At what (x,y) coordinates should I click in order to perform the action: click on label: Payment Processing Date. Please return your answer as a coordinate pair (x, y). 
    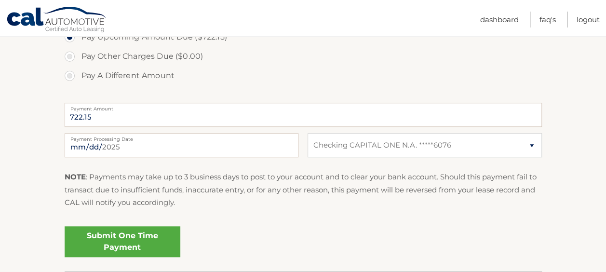
    Looking at the image, I should click on (181, 137).